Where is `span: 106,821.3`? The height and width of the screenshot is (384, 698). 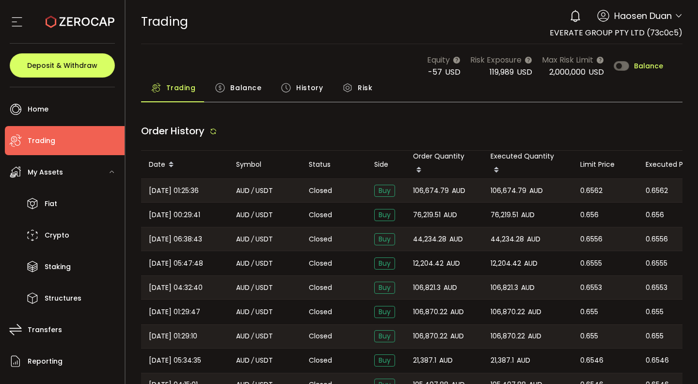
span: 106,821.3 is located at coordinates (426, 287).